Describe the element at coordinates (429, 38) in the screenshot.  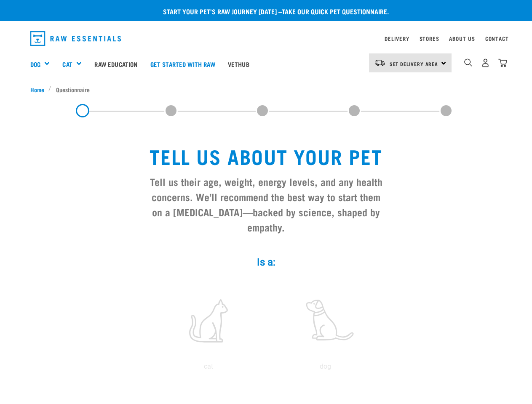
I see `a: Stores` at that location.